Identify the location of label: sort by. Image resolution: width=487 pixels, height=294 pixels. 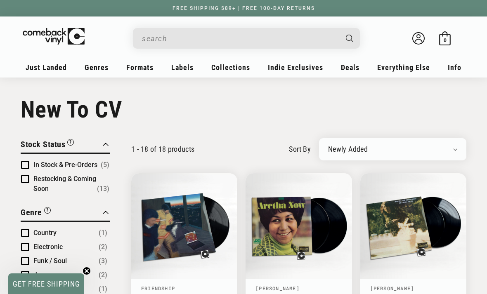
(300, 149).